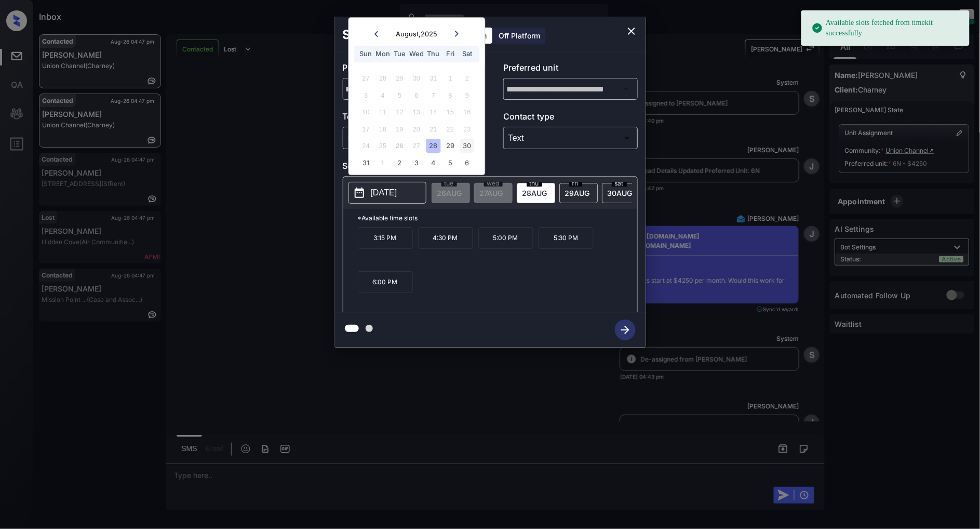 The width and height of the screenshot is (980, 529). Describe the element at coordinates (575, 183) in the screenshot. I see `span: fri` at that location.